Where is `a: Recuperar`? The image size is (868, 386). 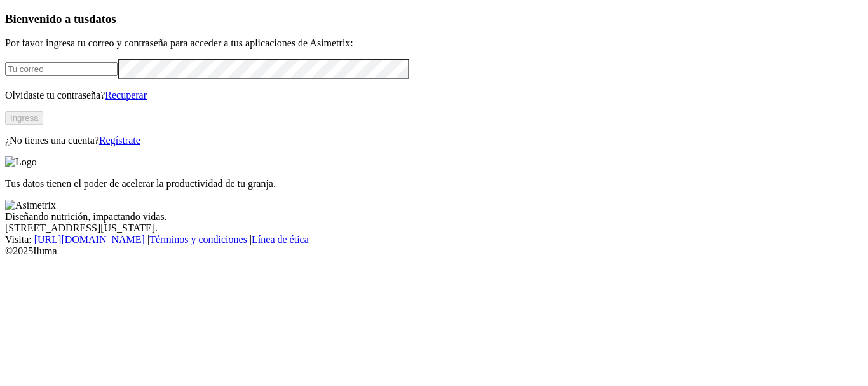
a: Recuperar is located at coordinates (126, 94).